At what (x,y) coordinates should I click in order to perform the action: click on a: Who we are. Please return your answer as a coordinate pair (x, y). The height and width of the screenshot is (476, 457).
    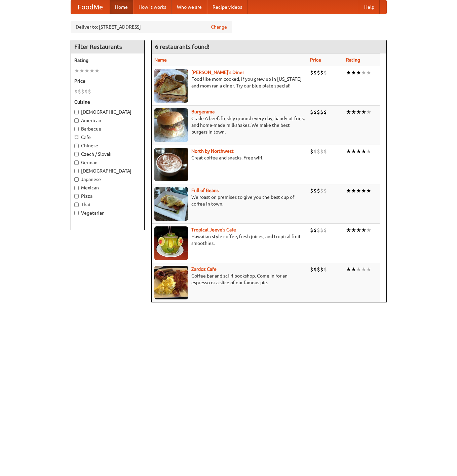
    Looking at the image, I should click on (189, 7).